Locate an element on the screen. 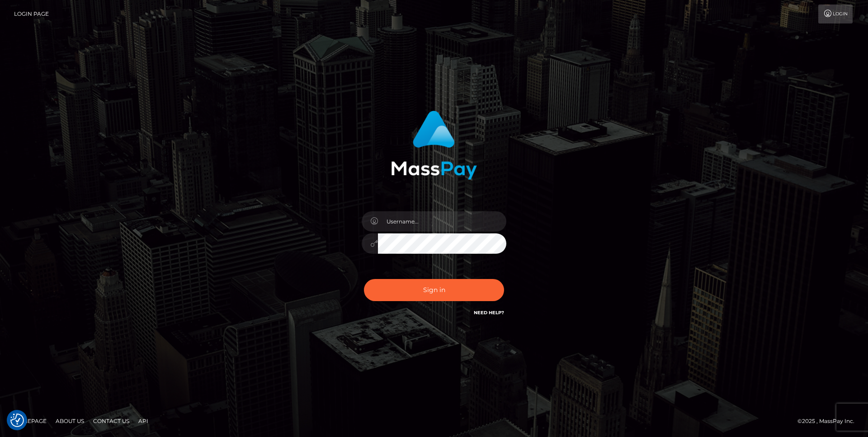 This screenshot has height=437, width=868. div: © 2025 , MassPay Inc. is located at coordinates (829, 421).